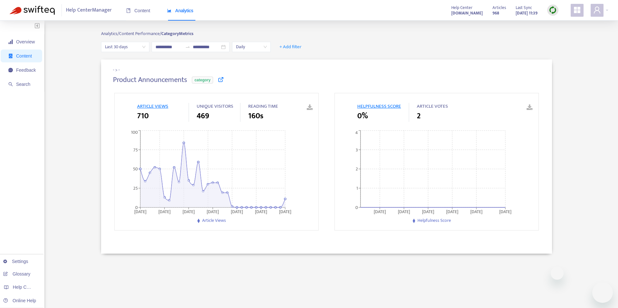  Describe the element at coordinates (462, 8) in the screenshot. I see `span: Help Center` at that location.